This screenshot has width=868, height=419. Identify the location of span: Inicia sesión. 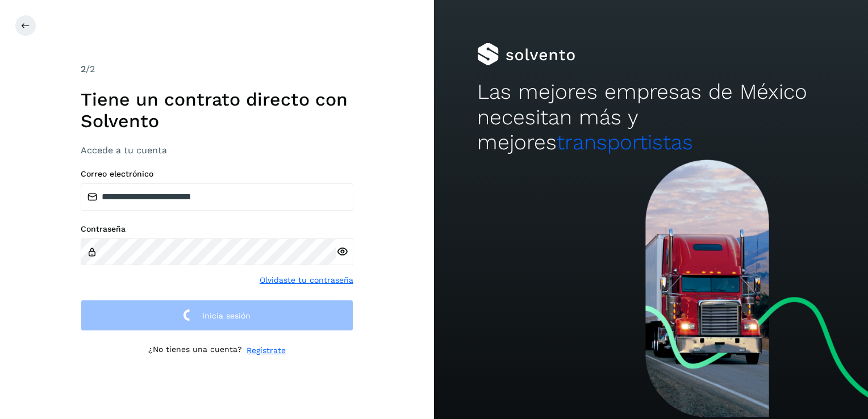
(226, 316).